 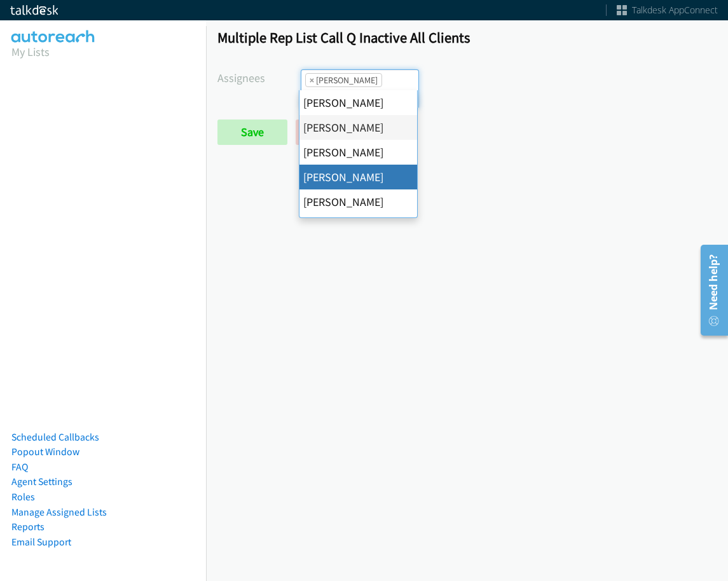 What do you see at coordinates (667, 10) in the screenshot?
I see `a: Talkdesk AppConnect` at bounding box center [667, 10].